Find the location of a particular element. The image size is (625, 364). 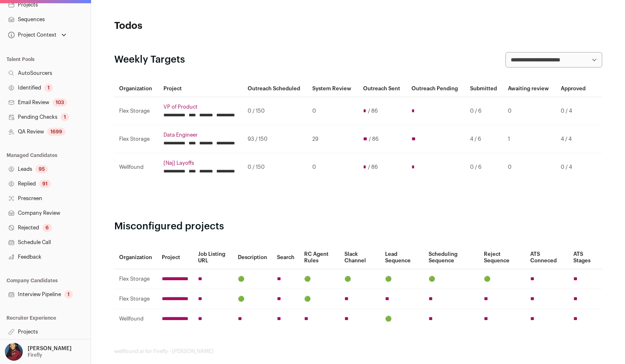

th: Reject Sequence is located at coordinates (502, 257).